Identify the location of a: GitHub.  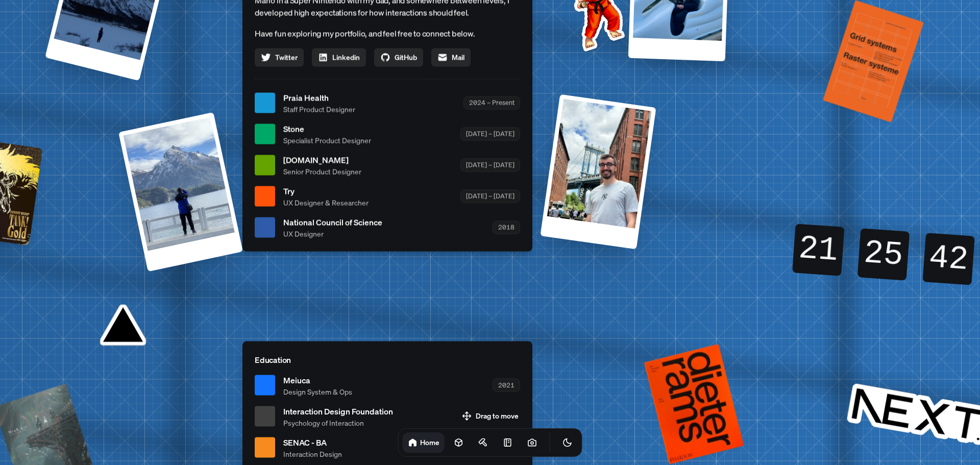
(398, 57).